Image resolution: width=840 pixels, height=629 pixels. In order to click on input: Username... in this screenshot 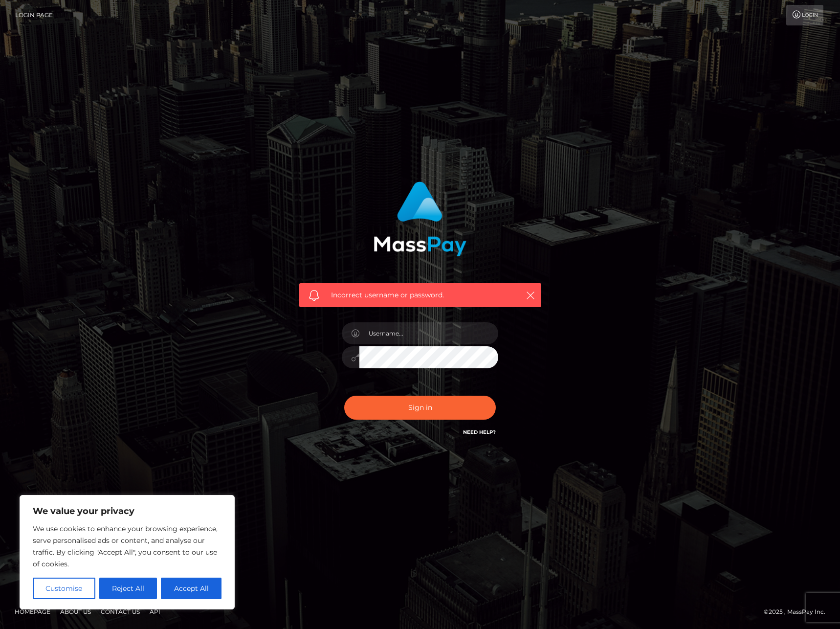, I will do `click(429, 334)`.